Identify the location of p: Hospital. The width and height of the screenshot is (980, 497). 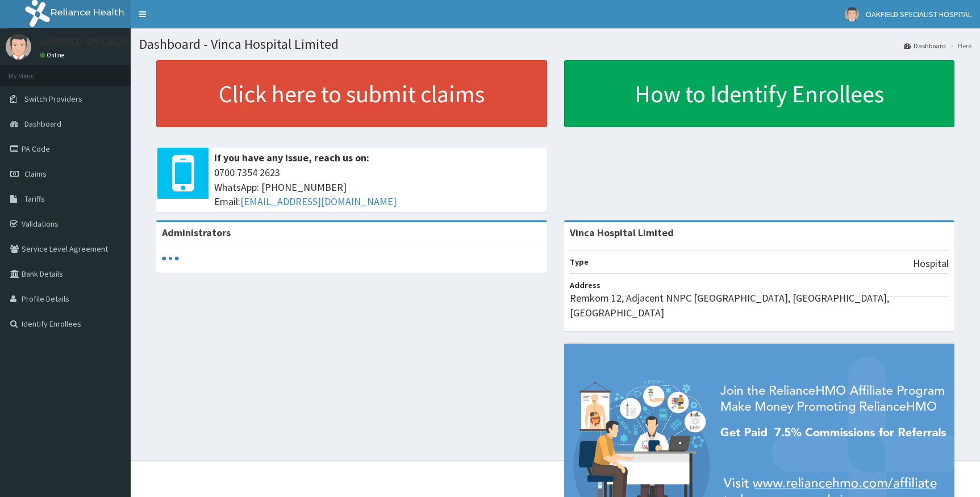
(930, 264).